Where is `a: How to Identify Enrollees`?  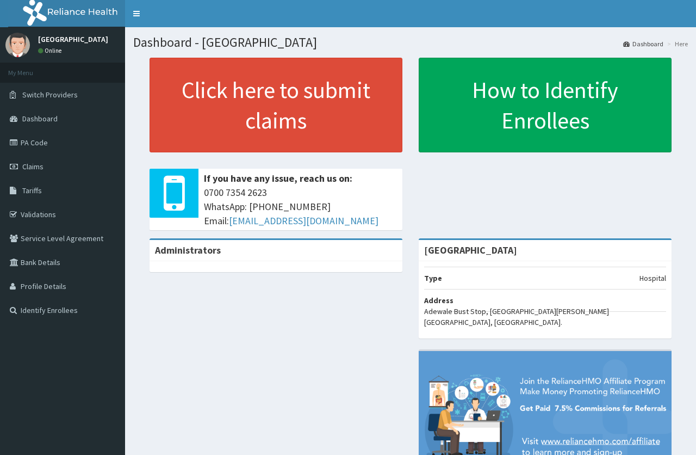
a: How to Identify Enrollees is located at coordinates (545, 105).